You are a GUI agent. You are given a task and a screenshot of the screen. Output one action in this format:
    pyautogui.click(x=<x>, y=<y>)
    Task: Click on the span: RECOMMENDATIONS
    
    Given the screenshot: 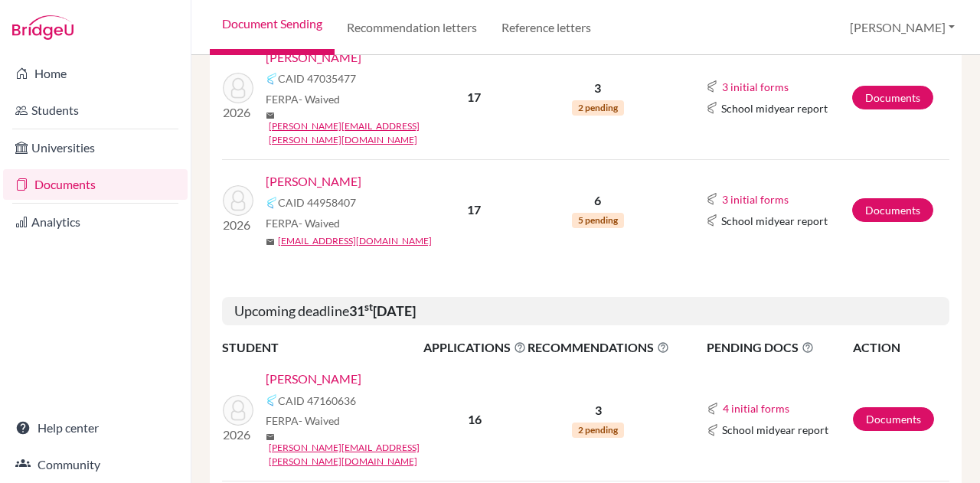 What is the action you would take?
    pyautogui.click(x=598, y=347)
    